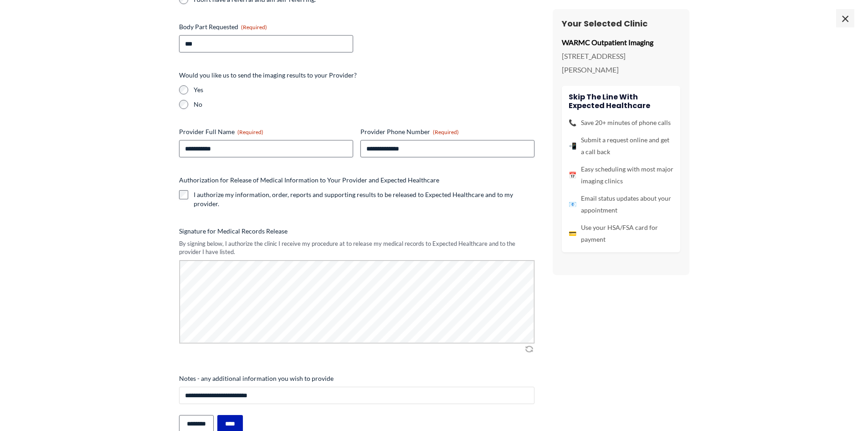 The width and height of the screenshot is (868, 431). Describe the element at coordinates (357, 248) in the screenshot. I see `div: By signing below, I authorize the clinic I receive my procedure at to release my medical records ...` at that location.